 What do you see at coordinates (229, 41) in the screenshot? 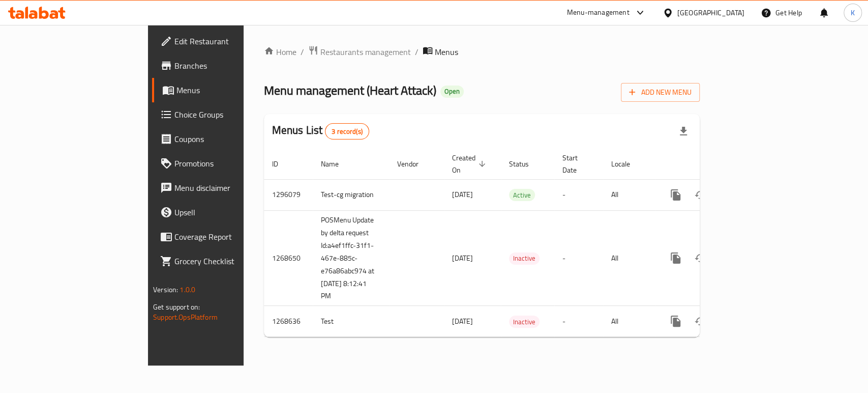
I see `span: Edit Restaurant` at bounding box center [229, 41].